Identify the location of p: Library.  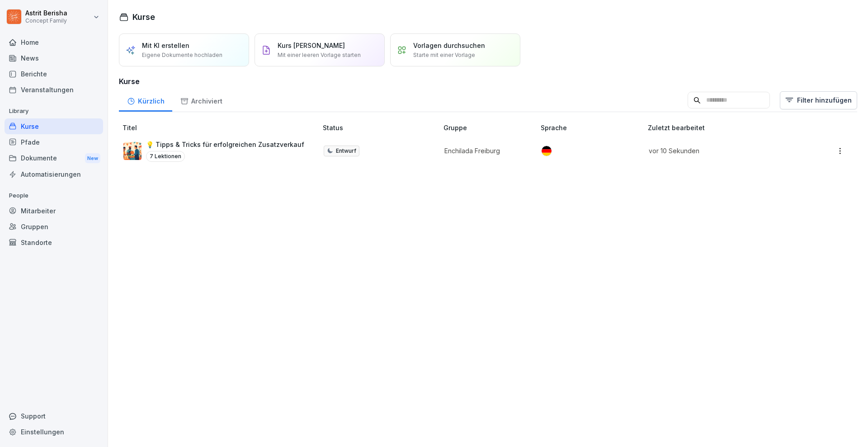
(54, 111).